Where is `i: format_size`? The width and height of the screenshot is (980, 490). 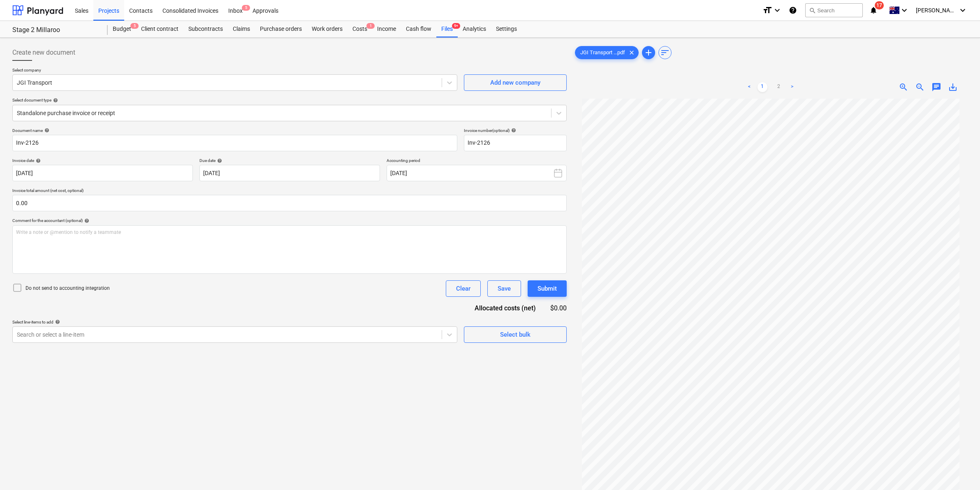
i: format_size is located at coordinates (767, 11).